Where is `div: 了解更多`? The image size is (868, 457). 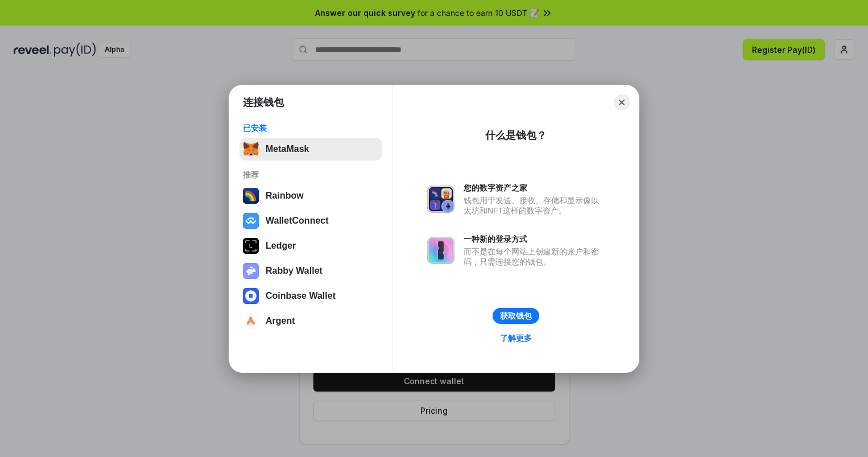 div: 了解更多 is located at coordinates (516, 338).